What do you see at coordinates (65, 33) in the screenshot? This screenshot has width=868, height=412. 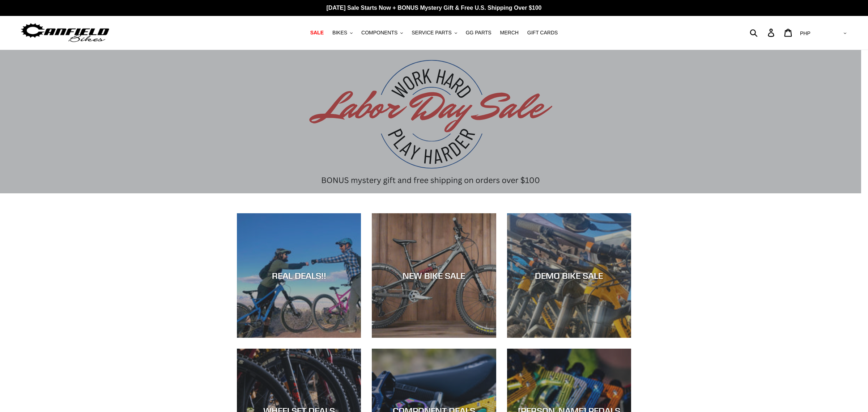 I see `img: Canfield Bikes` at bounding box center [65, 33].